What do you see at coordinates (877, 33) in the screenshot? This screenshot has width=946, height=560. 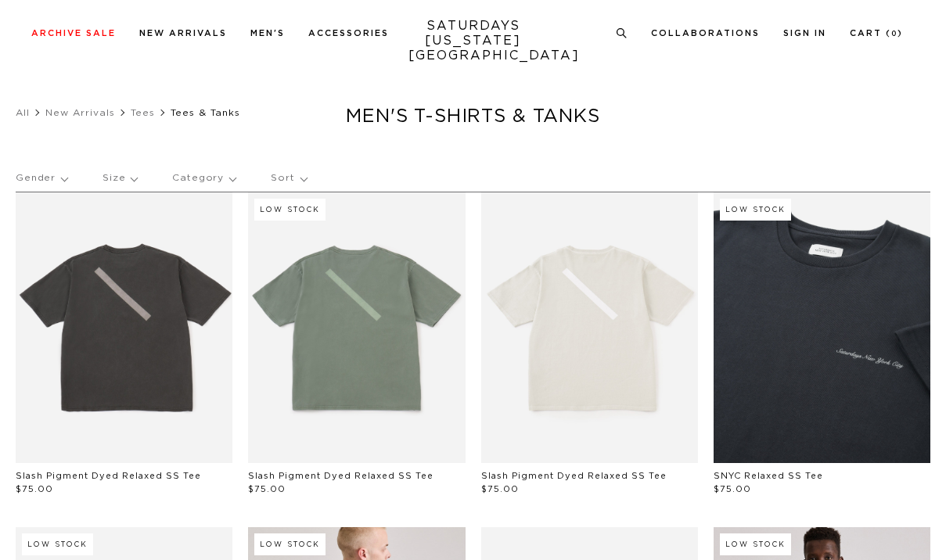 I see `a: Cart (0)` at bounding box center [877, 33].